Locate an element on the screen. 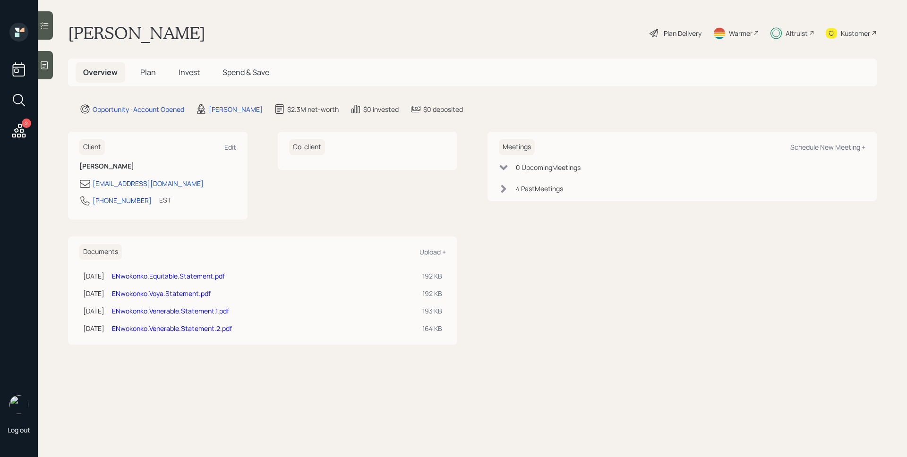 The image size is (907, 457). span: Overview is located at coordinates (100, 72).